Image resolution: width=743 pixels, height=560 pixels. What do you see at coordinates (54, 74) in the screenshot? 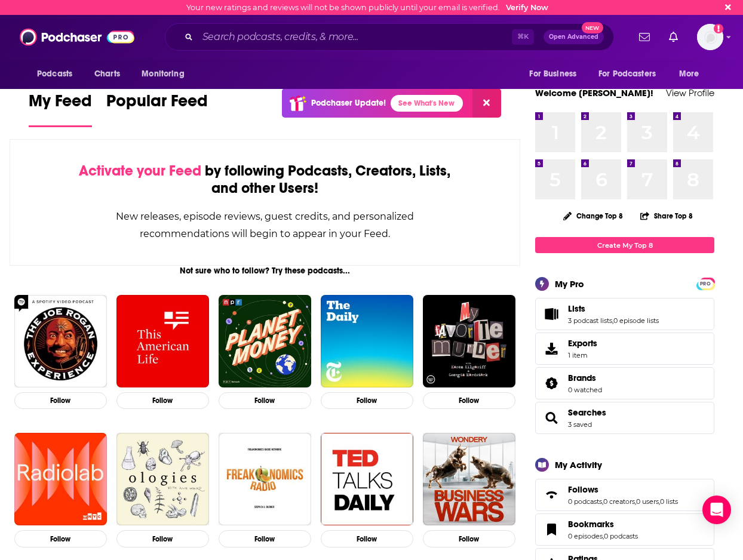
I see `span: Podcasts` at bounding box center [54, 74].